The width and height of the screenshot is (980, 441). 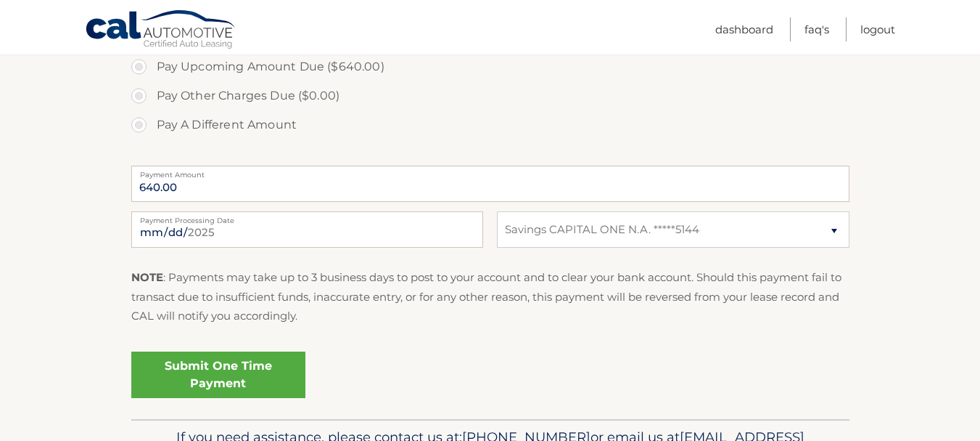 What do you see at coordinates (307, 217) in the screenshot?
I see `label: Payment Processing Date` at bounding box center [307, 217].